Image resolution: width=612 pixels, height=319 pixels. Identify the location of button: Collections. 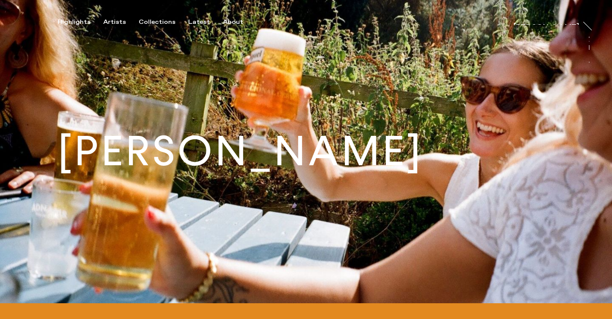
(163, 22).